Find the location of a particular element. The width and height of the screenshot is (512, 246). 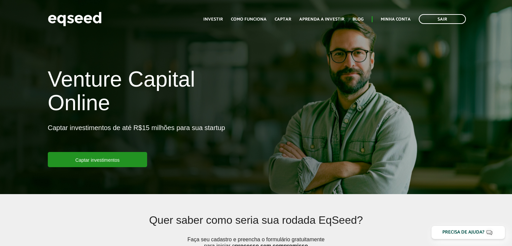

a: Captar is located at coordinates (283, 19).